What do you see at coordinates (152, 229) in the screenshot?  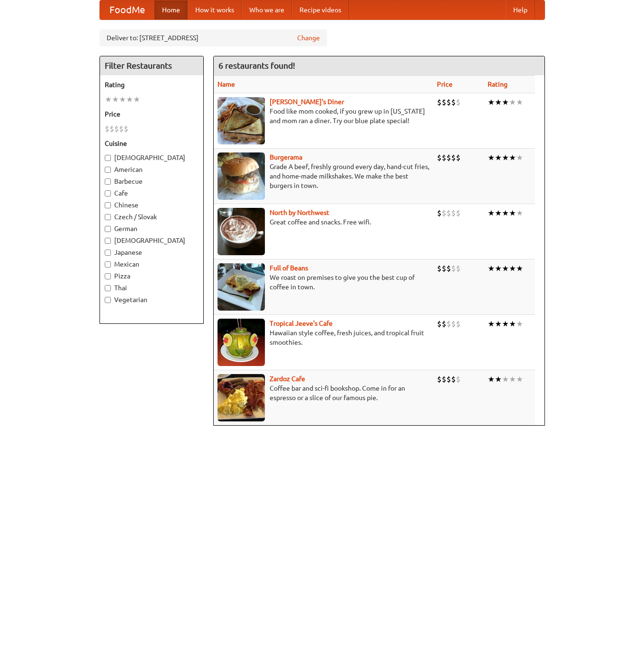 I see `label: German` at bounding box center [152, 229].